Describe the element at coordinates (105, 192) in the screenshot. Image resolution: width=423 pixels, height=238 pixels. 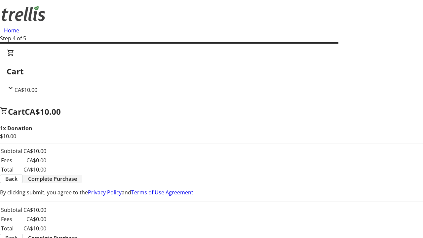
I see `a: Privacy Policy` at that location.